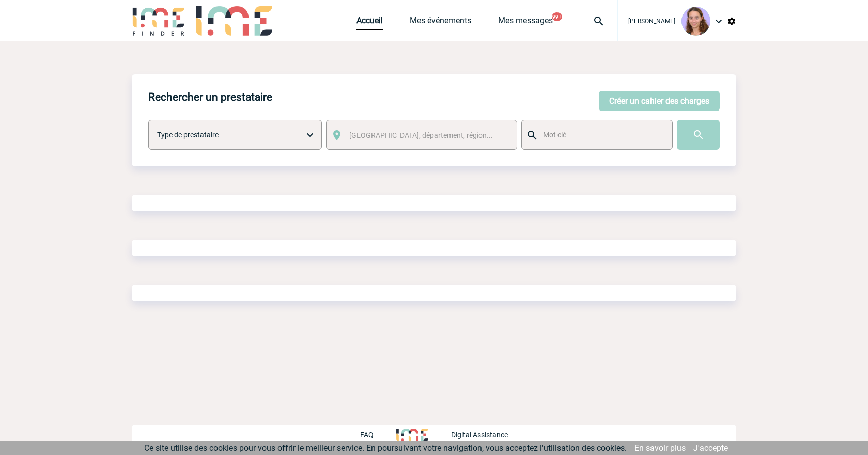 The width and height of the screenshot is (868, 455). Describe the element at coordinates (698, 135) in the screenshot. I see `input: Submit` at that location.